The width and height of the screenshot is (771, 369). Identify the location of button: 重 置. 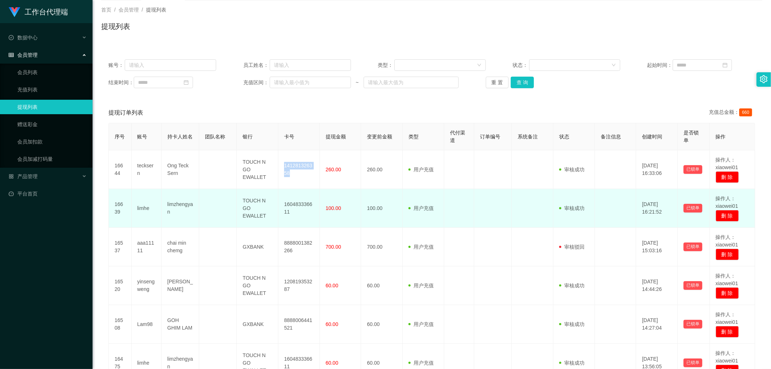
(497, 82).